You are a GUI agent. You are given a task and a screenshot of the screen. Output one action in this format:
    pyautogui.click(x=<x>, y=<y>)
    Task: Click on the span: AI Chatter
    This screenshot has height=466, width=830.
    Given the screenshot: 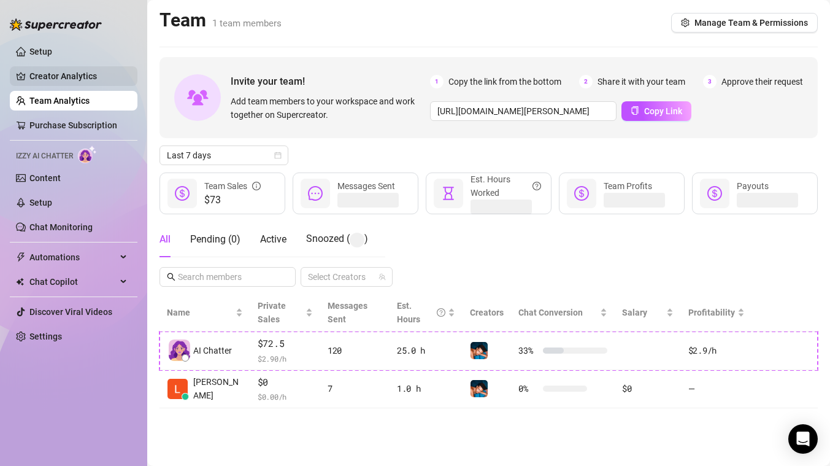 What is the action you would take?
    pyautogui.click(x=212, y=350)
    